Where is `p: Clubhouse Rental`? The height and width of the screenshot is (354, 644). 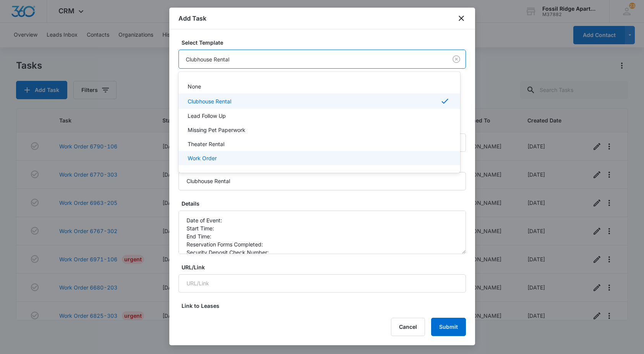
p: Clubhouse Rental is located at coordinates (209, 101).